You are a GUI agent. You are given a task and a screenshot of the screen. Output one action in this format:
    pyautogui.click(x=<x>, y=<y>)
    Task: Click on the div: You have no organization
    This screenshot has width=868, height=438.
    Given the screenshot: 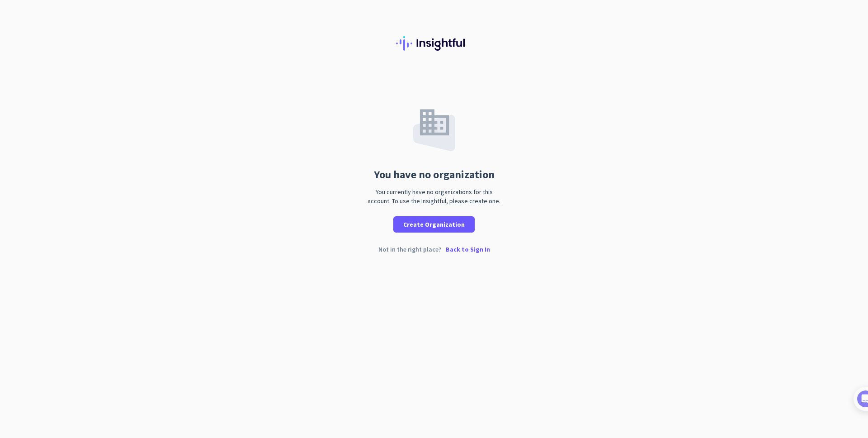 What is the action you would take?
    pyautogui.click(x=434, y=174)
    